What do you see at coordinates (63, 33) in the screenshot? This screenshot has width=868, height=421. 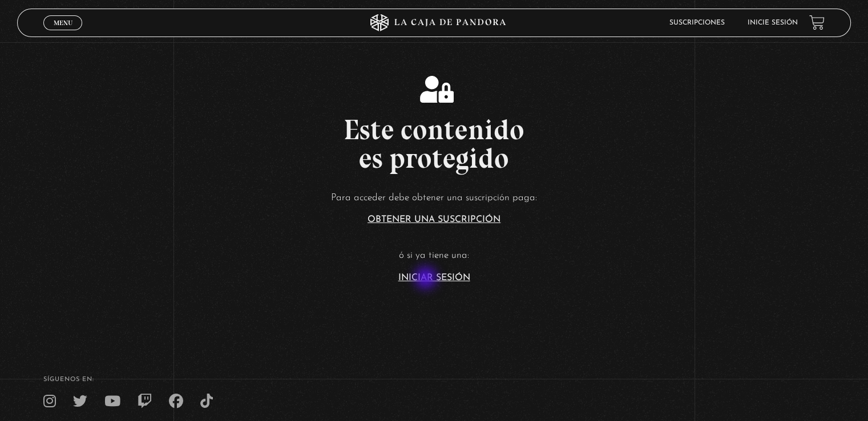 I see `span: Cerrar` at bounding box center [63, 33].